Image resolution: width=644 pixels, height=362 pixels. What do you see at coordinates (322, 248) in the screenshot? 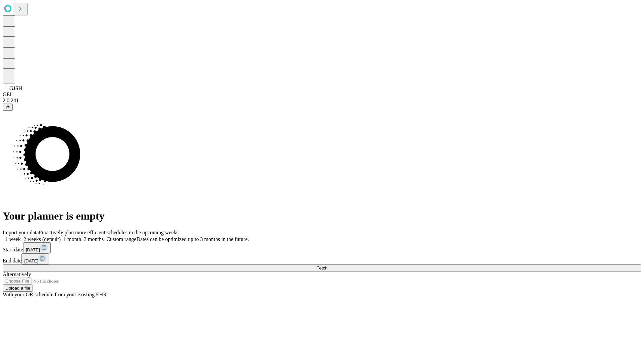
I see `div: Start date` at bounding box center [322, 248].